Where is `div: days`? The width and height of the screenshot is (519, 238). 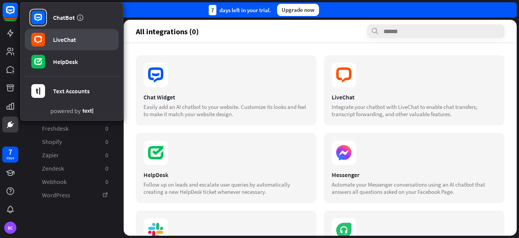
div: days is located at coordinates (10, 158).